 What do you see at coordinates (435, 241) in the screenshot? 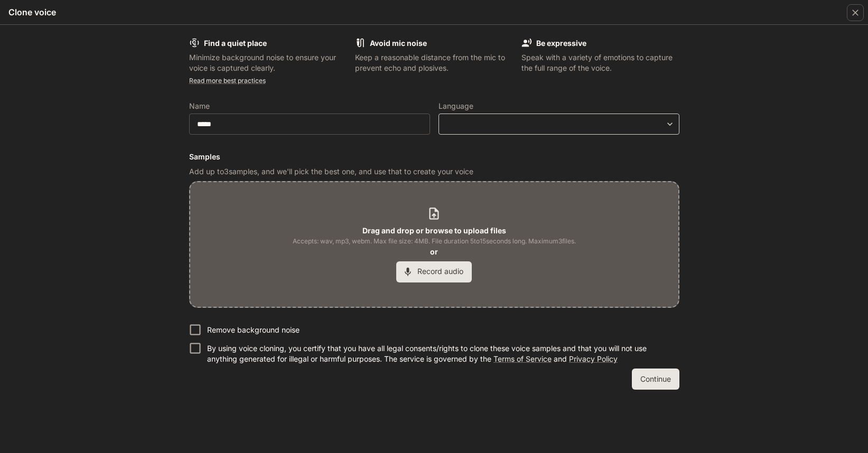
I see `span: Accepts: wav, mp3, webm. Max file size: 4MB. File duration 5 to 15 seconds long. Maximum 3 files.` at bounding box center [435, 241].